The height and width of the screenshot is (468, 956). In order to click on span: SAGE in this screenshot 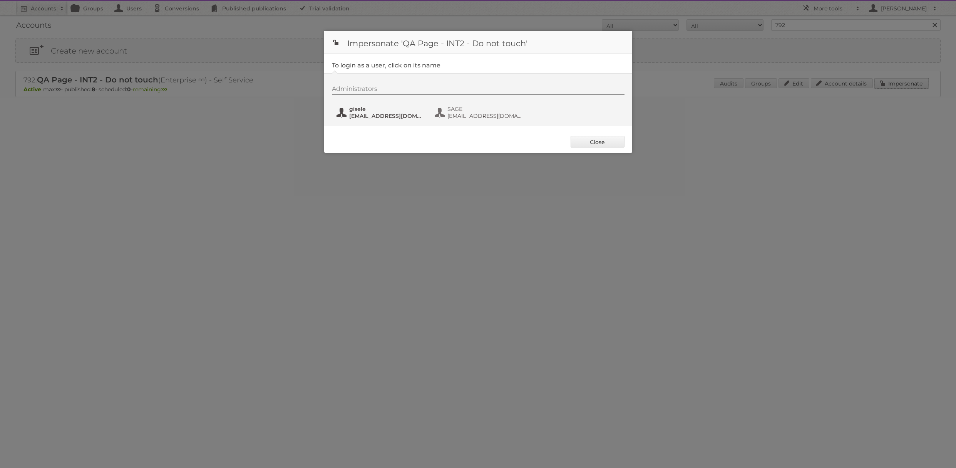, I will do `click(485, 109)`.